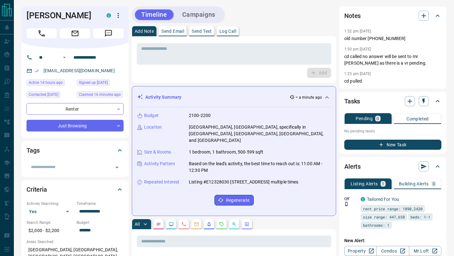  Describe the element at coordinates (75, 190) in the screenshot. I see `div: Criteria` at that location.